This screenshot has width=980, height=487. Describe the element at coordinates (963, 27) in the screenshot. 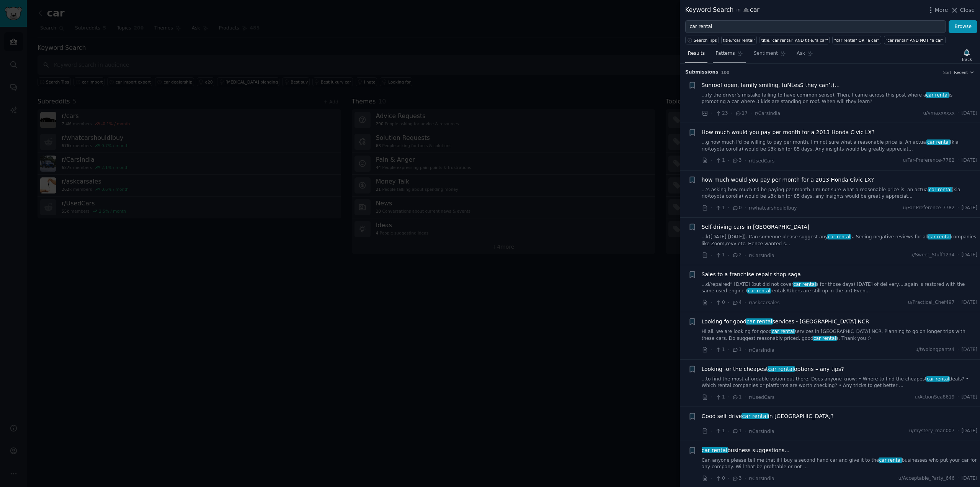

I see `button: Browse` at that location.